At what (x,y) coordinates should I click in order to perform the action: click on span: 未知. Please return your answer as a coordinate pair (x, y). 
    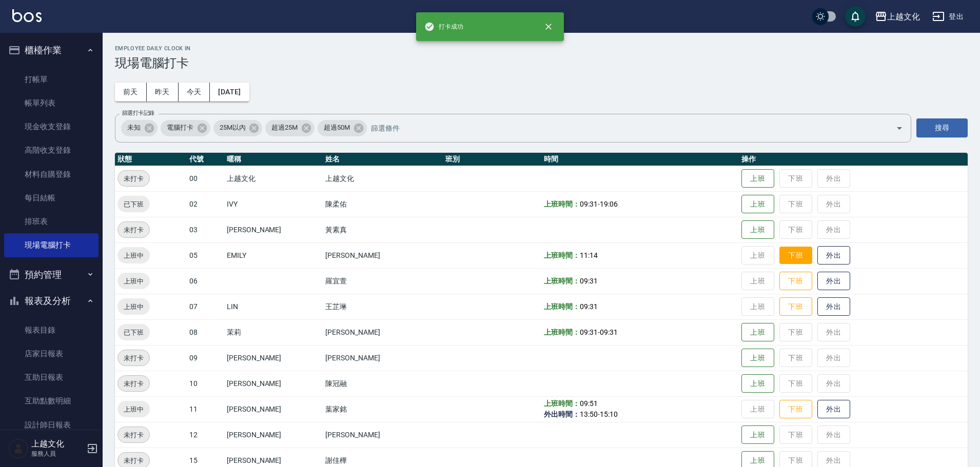
    Looking at the image, I should click on (134, 128).